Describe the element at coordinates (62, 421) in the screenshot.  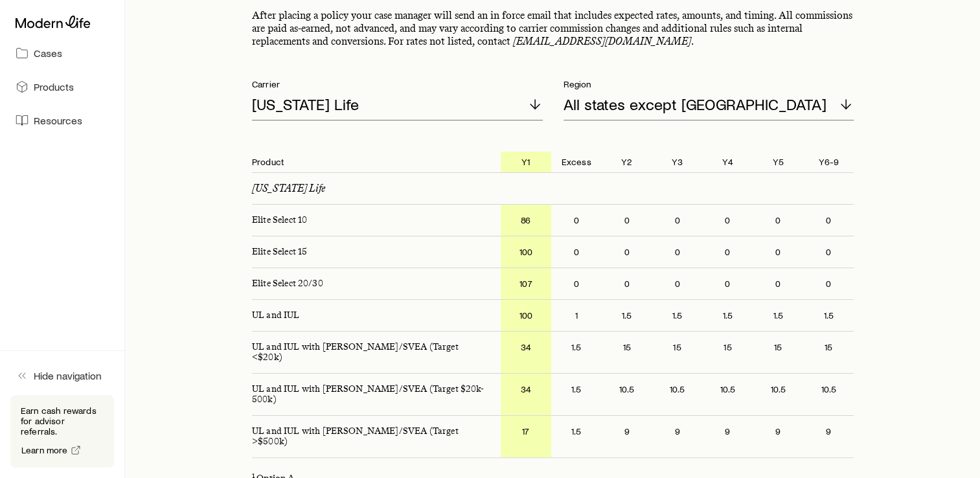
I see `p: Earn cash rewards for advisor referrals.` at that location.